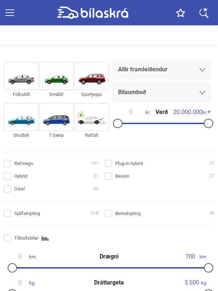 This screenshot has width=218, height=291. What do you see at coordinates (109, 257) in the screenshot?
I see `span: Drægni` at bounding box center [109, 257].